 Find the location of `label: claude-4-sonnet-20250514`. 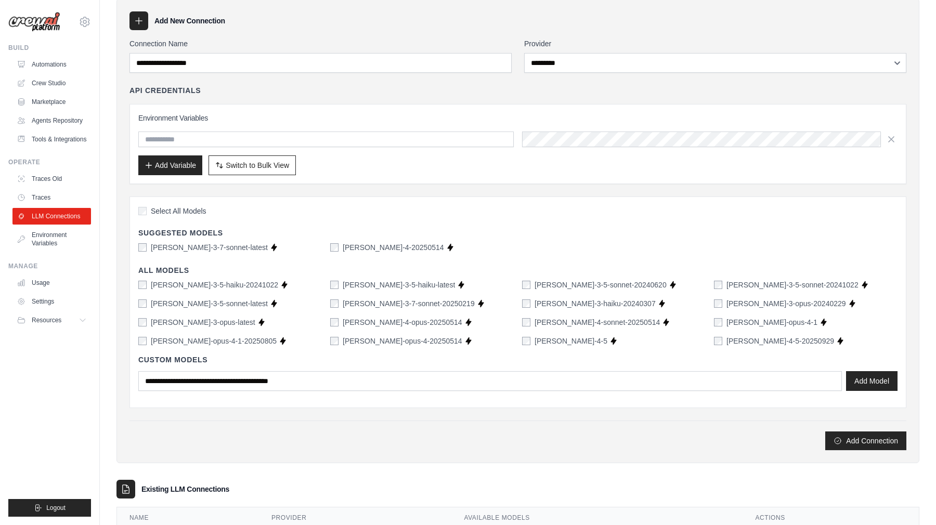

label: claude-4-sonnet-20250514 is located at coordinates (597, 322).